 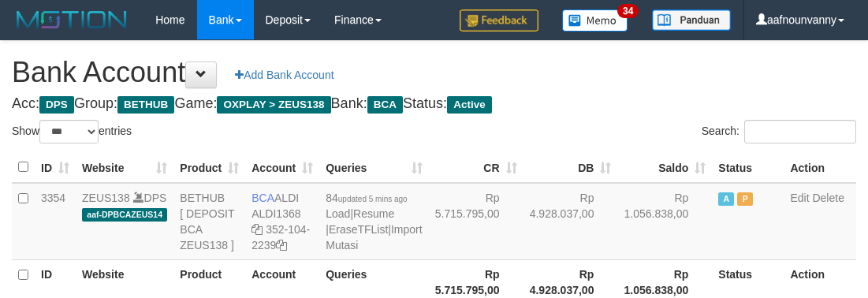 I want to click on td: 3354, so click(x=55, y=222).